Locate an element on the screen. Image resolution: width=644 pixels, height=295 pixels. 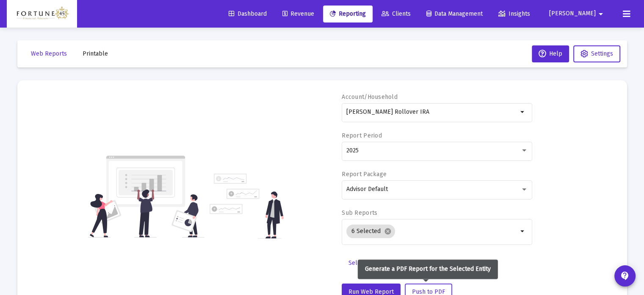
a: Revenue is located at coordinates (298, 14).